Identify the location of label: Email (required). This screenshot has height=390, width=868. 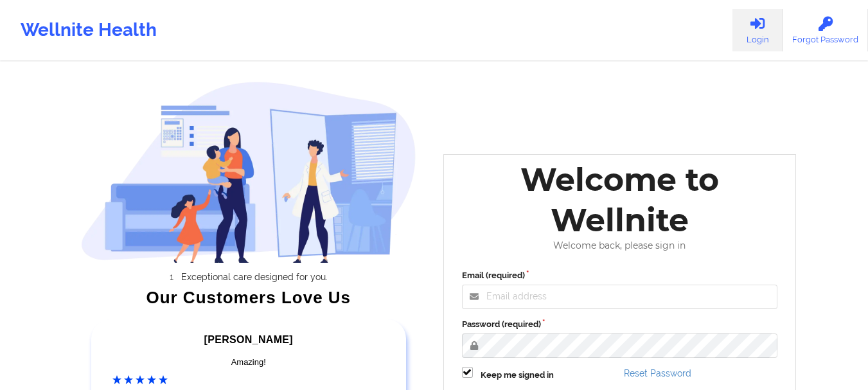
(619, 275).